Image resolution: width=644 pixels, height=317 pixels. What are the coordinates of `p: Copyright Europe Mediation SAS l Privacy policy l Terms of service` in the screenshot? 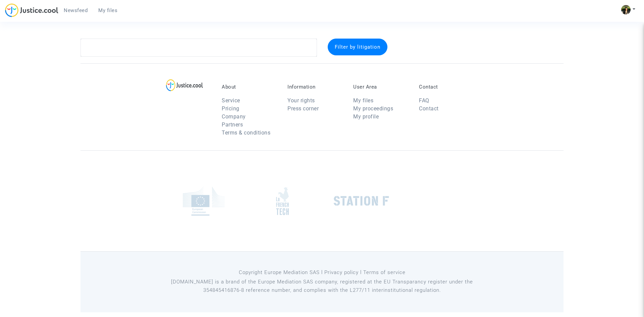 It's located at (322, 273).